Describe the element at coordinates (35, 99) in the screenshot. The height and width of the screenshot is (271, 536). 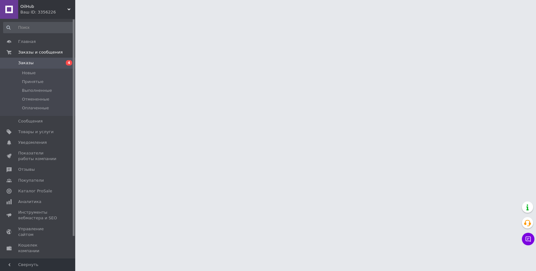
I see `span: Отмененные` at that location.